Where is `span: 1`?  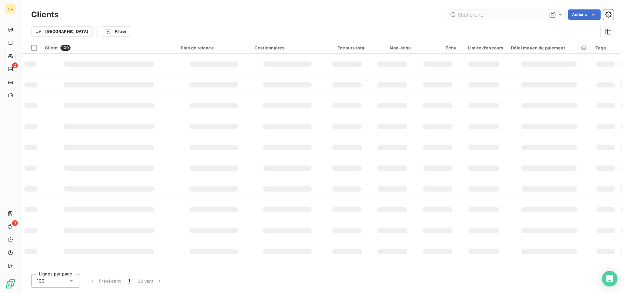 span: 1 is located at coordinates (129, 281).